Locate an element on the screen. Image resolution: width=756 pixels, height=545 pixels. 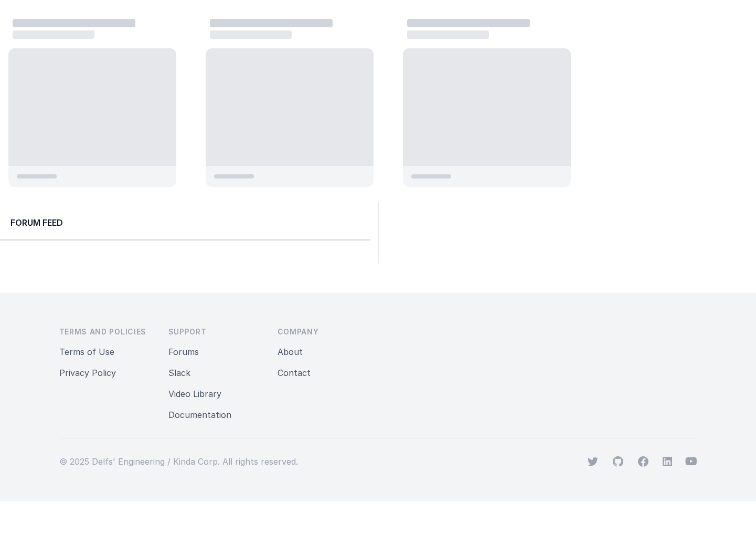
h3: Terms and Policies is located at coordinates (106, 332).